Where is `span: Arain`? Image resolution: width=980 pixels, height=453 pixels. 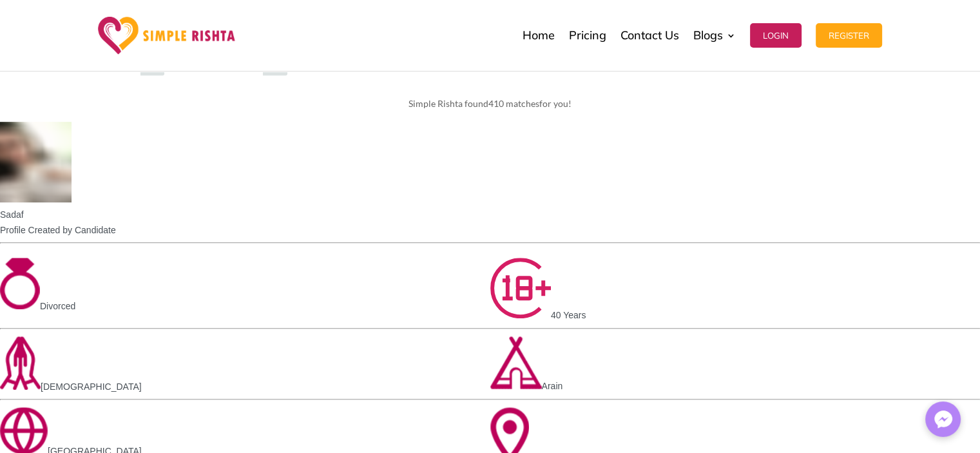 span: Arain is located at coordinates (552, 386).